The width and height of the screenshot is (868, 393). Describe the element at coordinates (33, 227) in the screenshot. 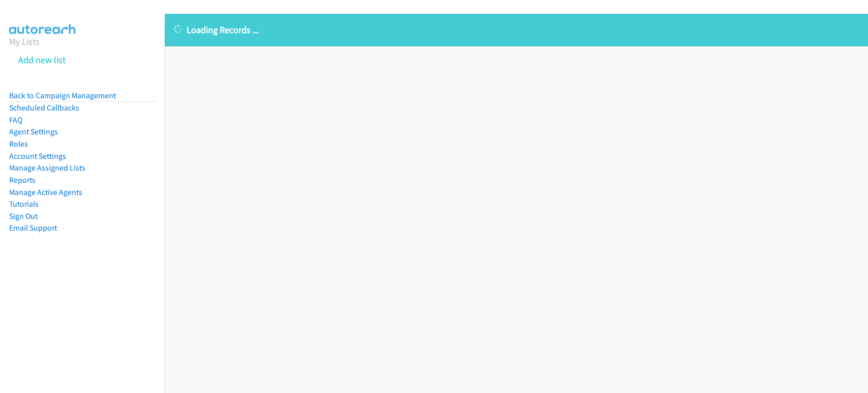

I see `a: Email Support` at that location.